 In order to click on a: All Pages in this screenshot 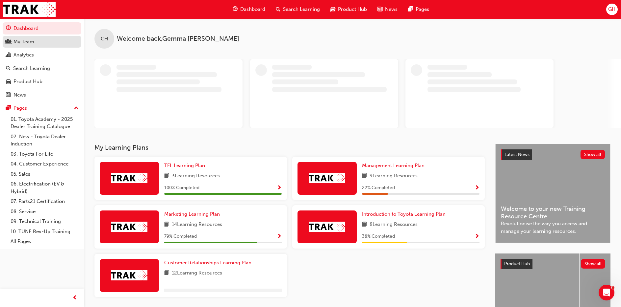, I will do `click(44, 242)`.